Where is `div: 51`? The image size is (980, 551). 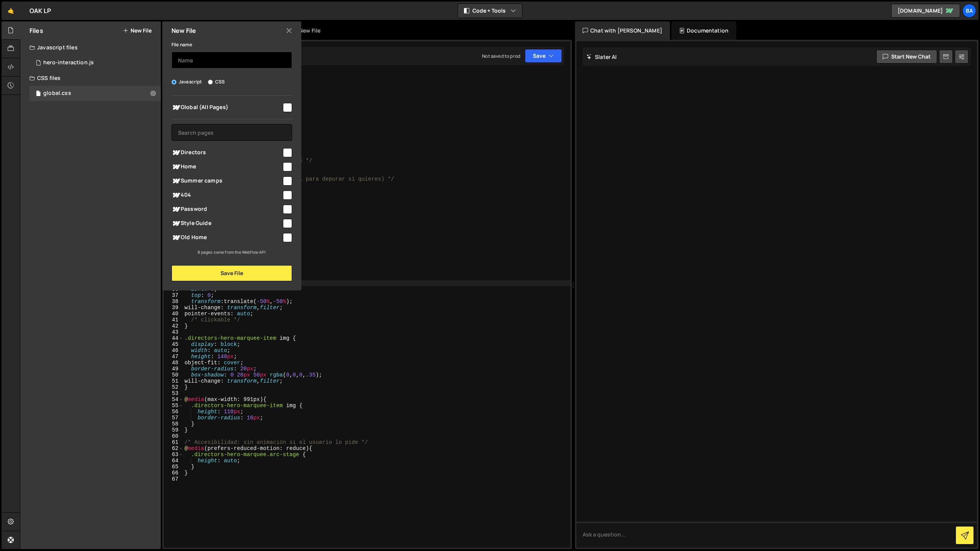 div: 51 is located at coordinates (174, 381).